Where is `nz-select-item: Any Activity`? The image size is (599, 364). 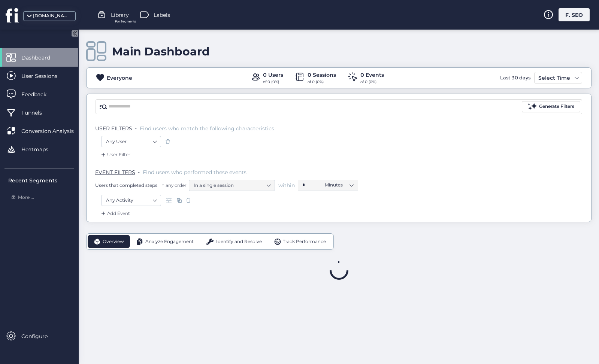 nz-select-item: Any Activity is located at coordinates (131, 200).